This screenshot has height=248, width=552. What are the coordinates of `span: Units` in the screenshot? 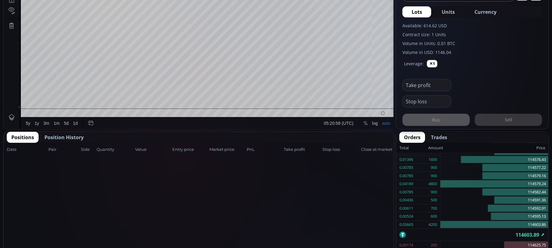 It's located at (448, 12).